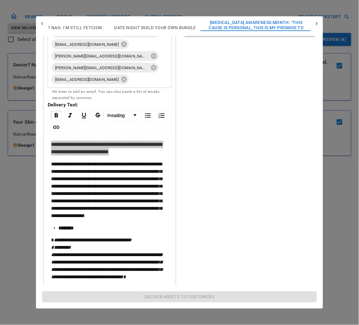  I want to click on div: rdw-block-control, so click(123, 116).